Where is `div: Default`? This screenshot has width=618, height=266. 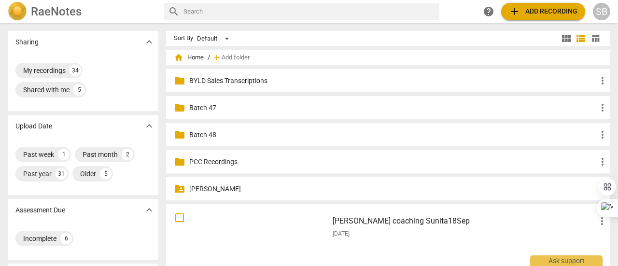
div: Default is located at coordinates (215, 39).